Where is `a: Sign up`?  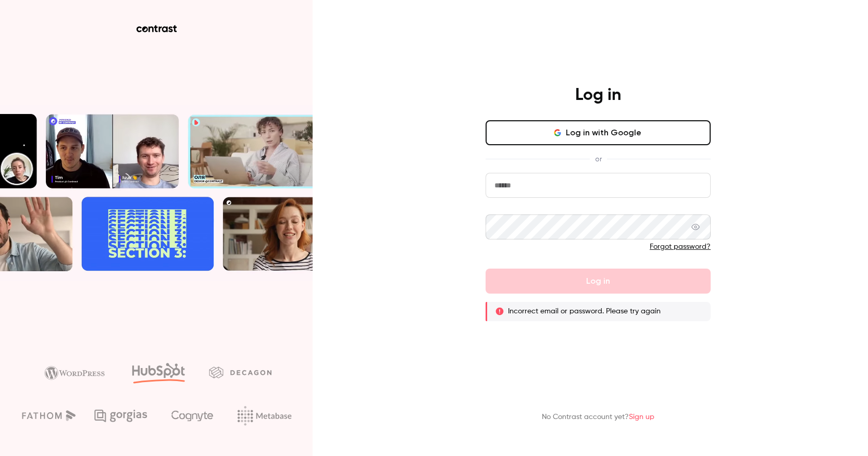
a: Sign up is located at coordinates (641, 417).